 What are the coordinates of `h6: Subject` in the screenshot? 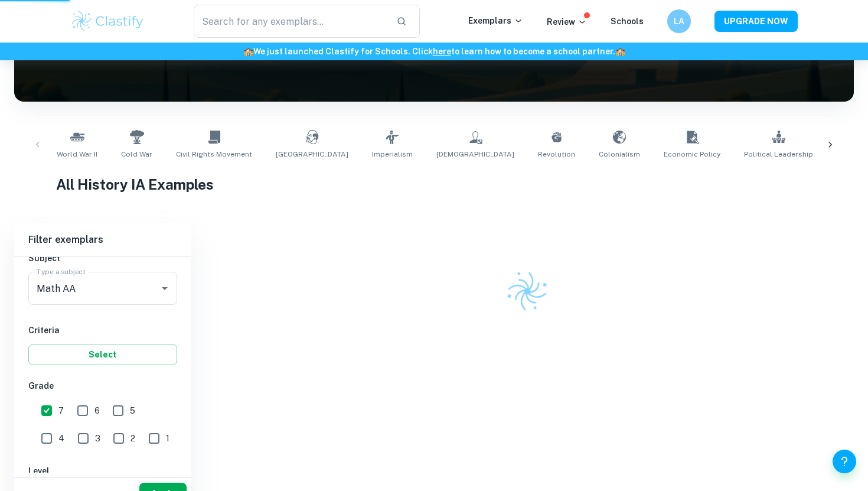 It's located at (103, 258).